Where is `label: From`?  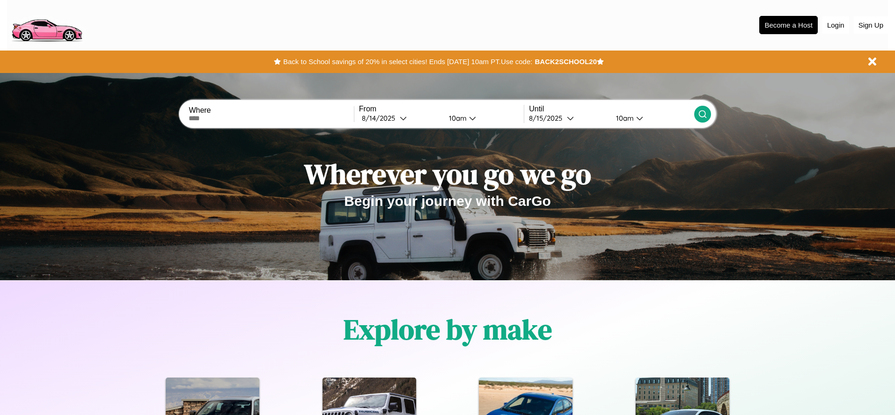 label: From is located at coordinates (441, 109).